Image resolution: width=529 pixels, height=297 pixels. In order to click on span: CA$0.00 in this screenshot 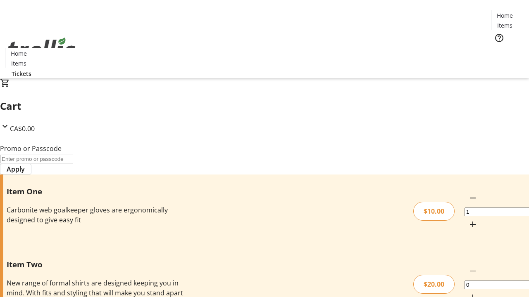, I will do `click(22, 129)`.